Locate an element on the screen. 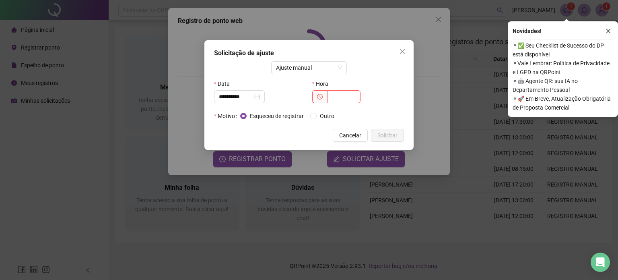 The image size is (618, 280). button: Cancelar is located at coordinates (350, 135).